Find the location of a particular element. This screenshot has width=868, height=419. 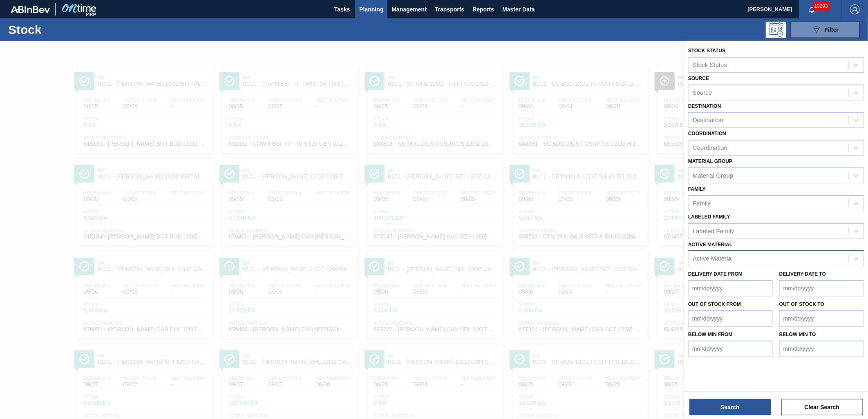

label: Out of Stock from is located at coordinates (715, 304).